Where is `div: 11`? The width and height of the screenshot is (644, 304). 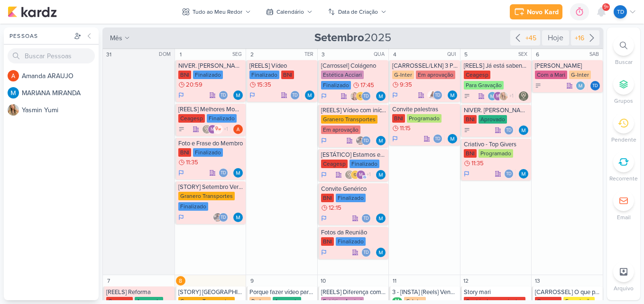 div: 11 is located at coordinates (395, 281).